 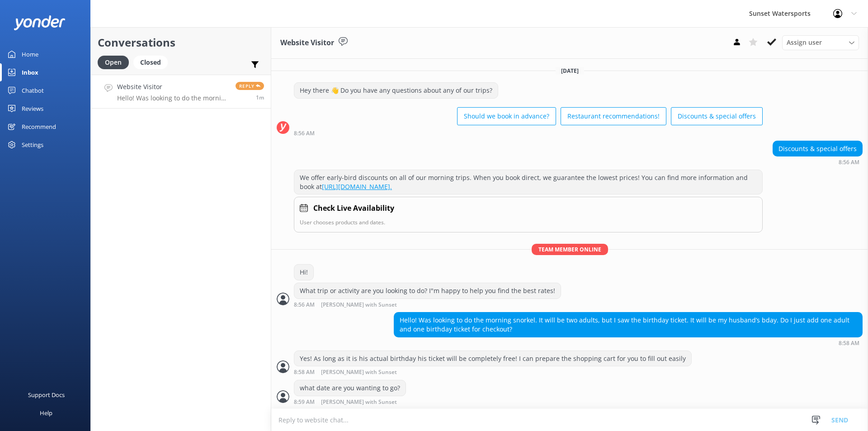 What do you see at coordinates (39, 126) in the screenshot?
I see `div: Recommend` at bounding box center [39, 126].